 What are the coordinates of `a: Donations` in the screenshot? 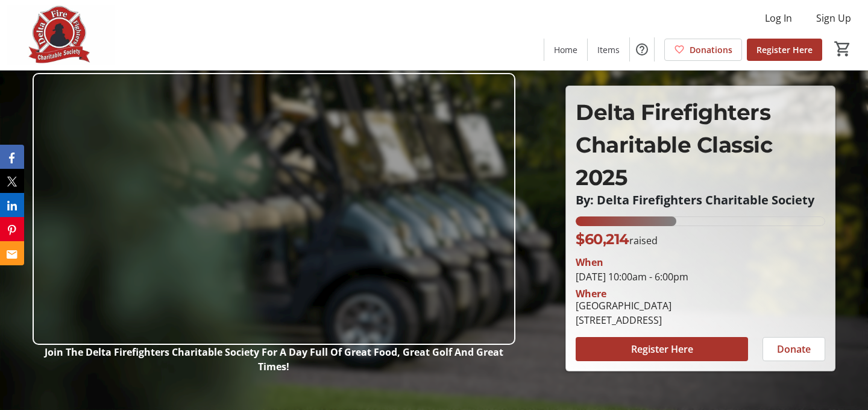 It's located at (703, 49).